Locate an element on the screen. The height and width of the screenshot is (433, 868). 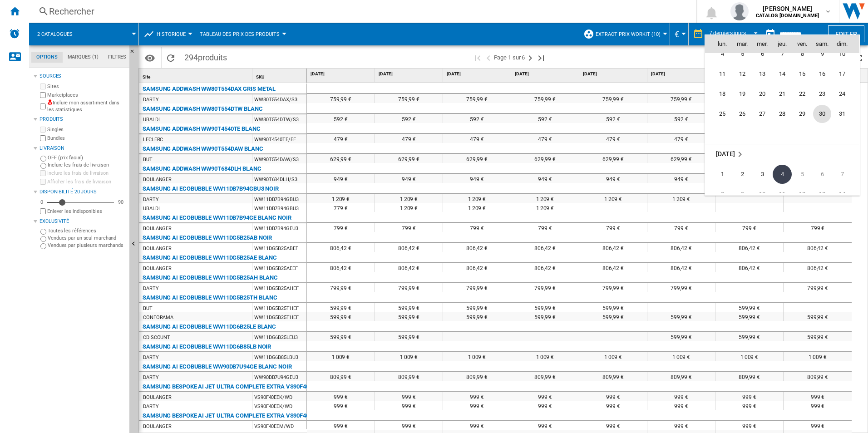
th: dim. is located at coordinates (845, 44).